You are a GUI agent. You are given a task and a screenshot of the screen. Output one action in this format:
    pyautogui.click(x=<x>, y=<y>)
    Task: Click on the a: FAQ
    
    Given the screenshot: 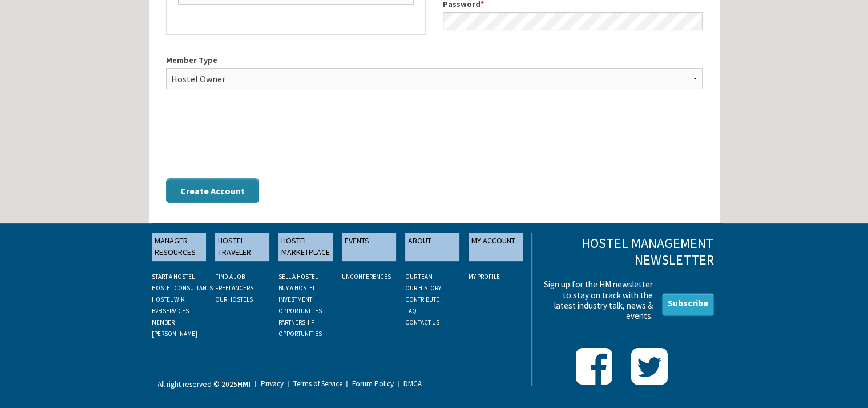 What is the action you would take?
    pyautogui.click(x=411, y=311)
    